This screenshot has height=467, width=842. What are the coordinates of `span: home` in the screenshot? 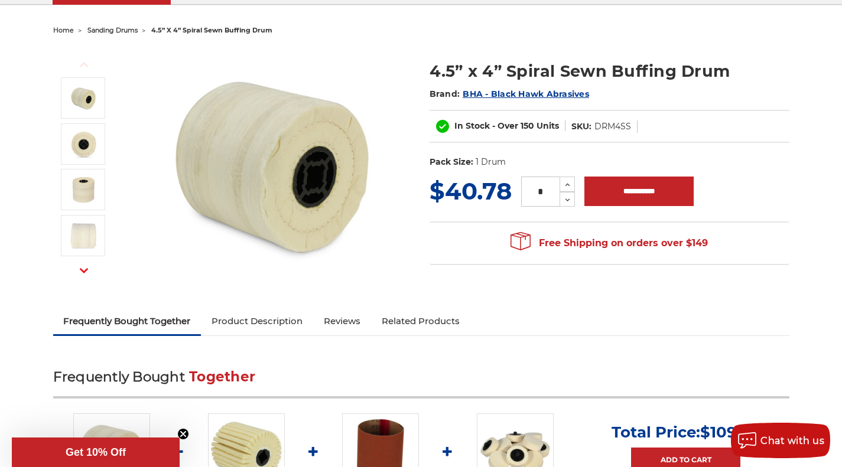 It's located at (63, 30).